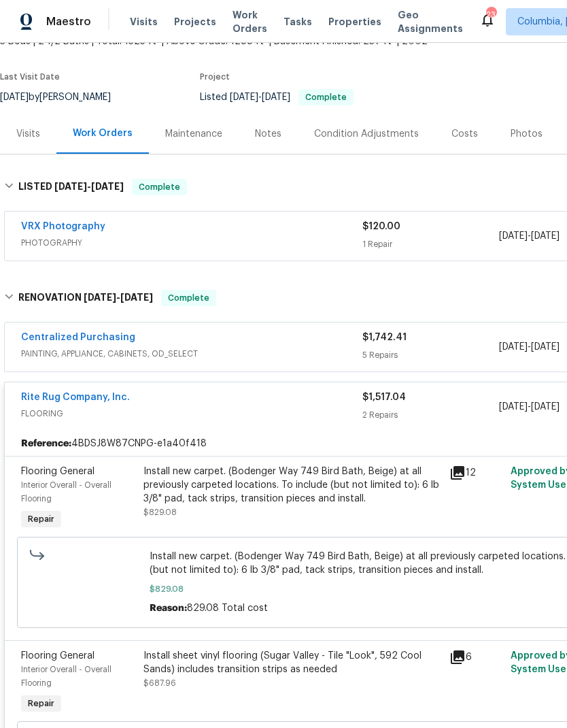 Image resolution: width=567 pixels, height=728 pixels. What do you see at coordinates (160, 512) in the screenshot?
I see `span: $829.08` at bounding box center [160, 512].